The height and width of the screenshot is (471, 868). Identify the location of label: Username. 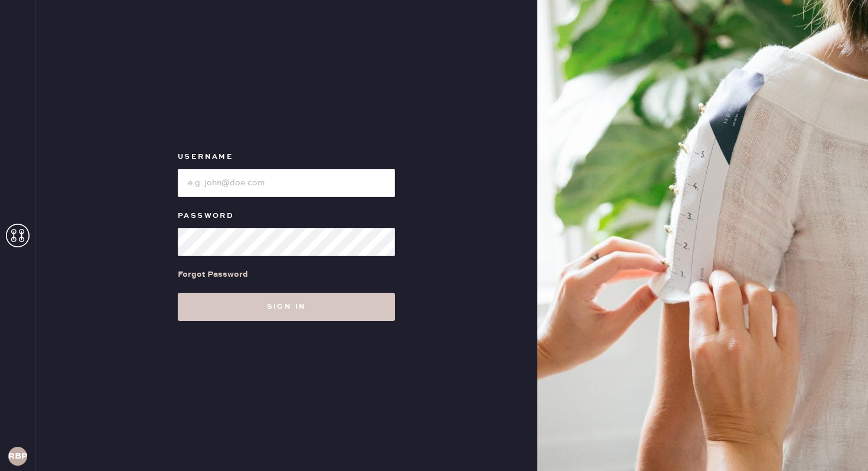
(287, 157).